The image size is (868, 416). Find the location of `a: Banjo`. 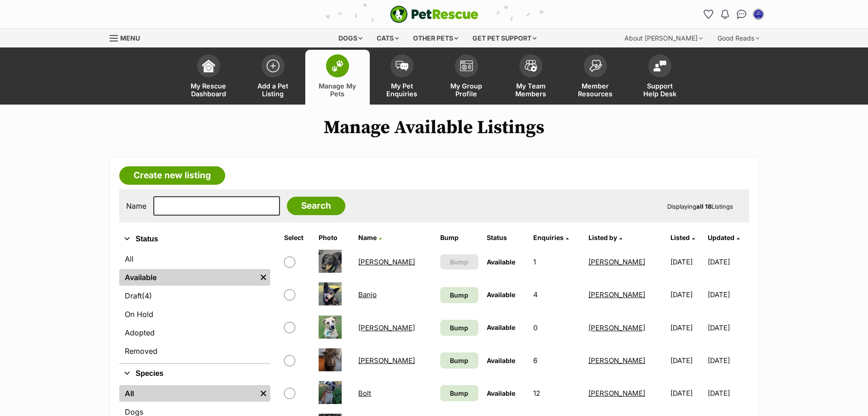

a: Banjo is located at coordinates (368, 294).